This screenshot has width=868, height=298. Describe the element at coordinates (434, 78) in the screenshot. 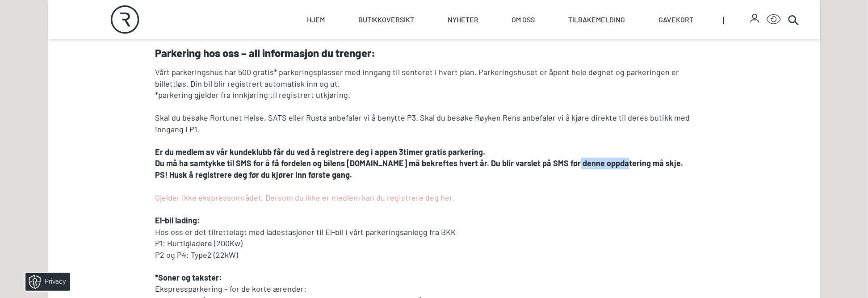

I see `p: Vårt parkeringshus har 500 gratis* parkeringsplasser med inngang til senteret i hvert plan. Parke...` at that location.